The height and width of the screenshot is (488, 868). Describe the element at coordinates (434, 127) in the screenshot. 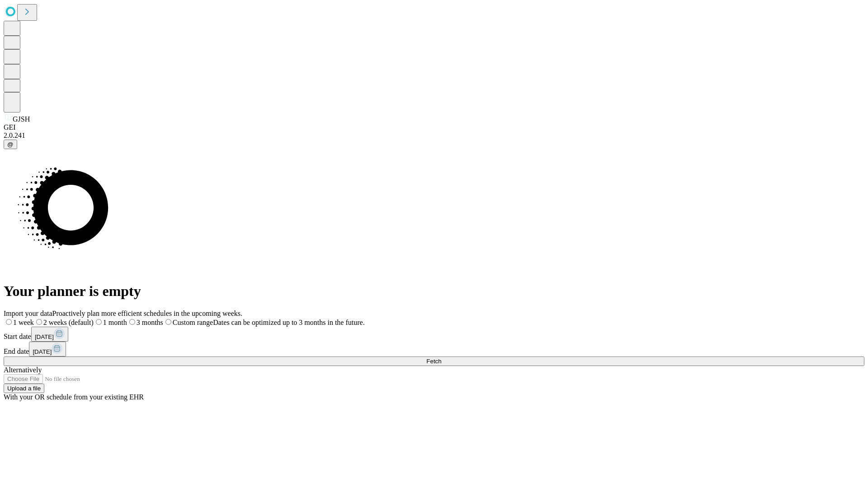

I see `div: GEI` at that location.